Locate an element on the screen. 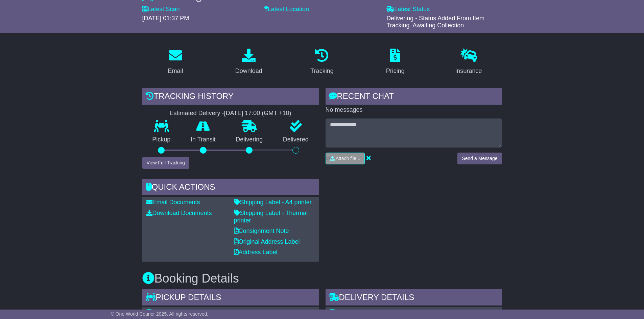 The width and height of the screenshot is (644, 319). a: Shipping Label - Thermal printer is located at coordinates (271, 217).